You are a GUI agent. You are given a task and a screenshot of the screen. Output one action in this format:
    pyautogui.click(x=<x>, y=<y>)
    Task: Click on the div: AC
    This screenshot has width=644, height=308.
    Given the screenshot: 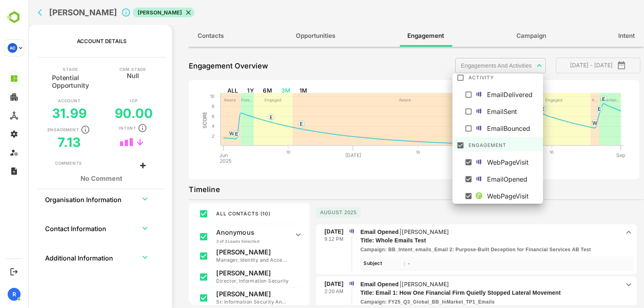 What is the action you would take?
    pyautogui.click(x=13, y=48)
    